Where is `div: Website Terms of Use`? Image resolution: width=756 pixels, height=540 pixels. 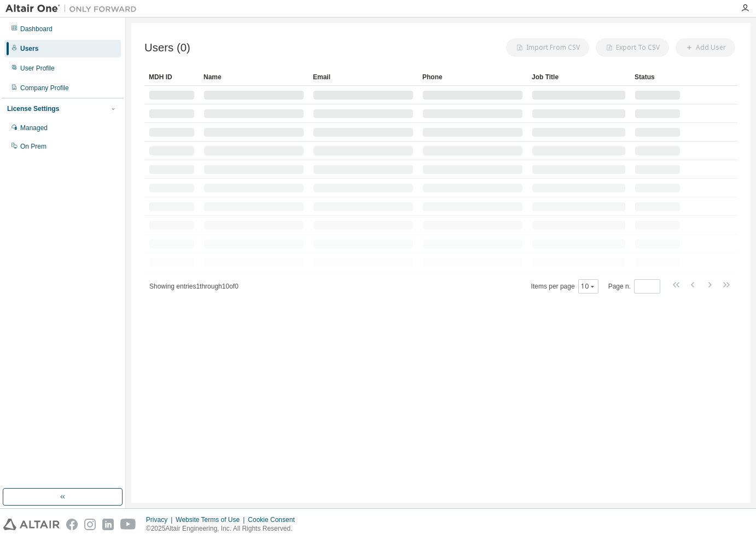 div: Website Terms of Use is located at coordinates (212, 520).